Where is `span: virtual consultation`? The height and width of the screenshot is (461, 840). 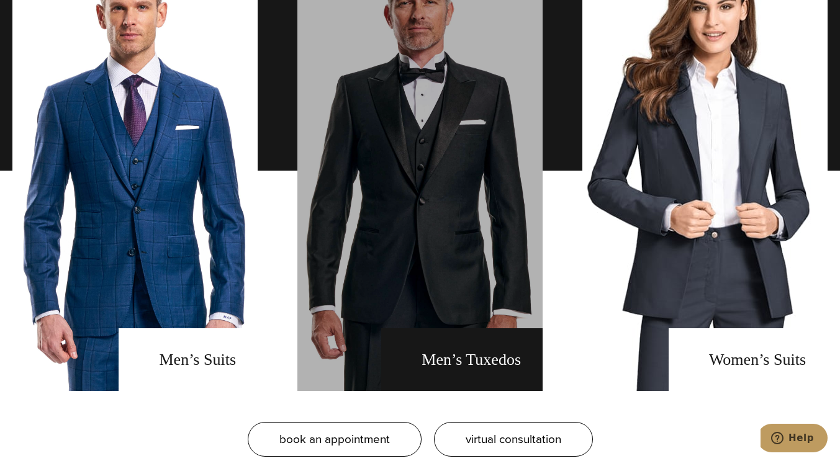
span: virtual consultation is located at coordinates (513, 439).